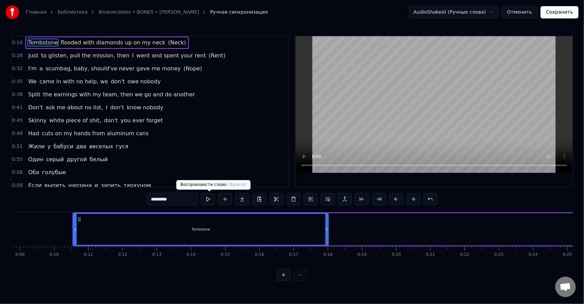  What do you see at coordinates (396, 255) in the screenshot?
I see `div: 0:20` at bounding box center [396, 255].